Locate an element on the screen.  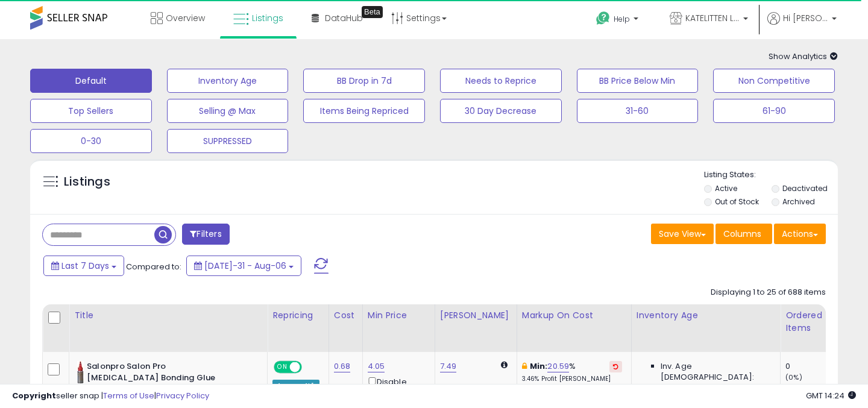
button: 30 Day Decrease is located at coordinates (501, 111).